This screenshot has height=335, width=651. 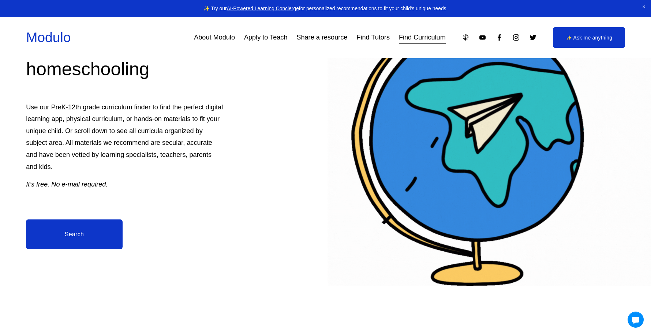 What do you see at coordinates (124, 137) in the screenshot?
I see `p: Use our PreK-12th grade curriculum finder to find the perfect digital learning app, physical curr...` at bounding box center [124, 137].